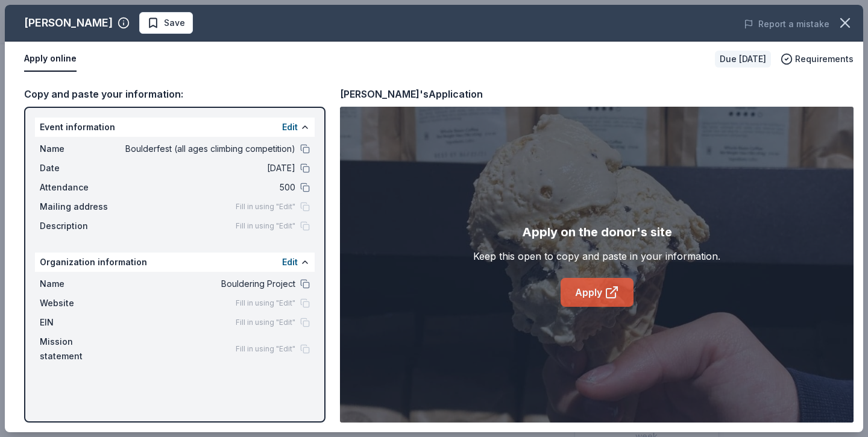 This screenshot has height=437, width=868. I want to click on span: Description, so click(80, 226).